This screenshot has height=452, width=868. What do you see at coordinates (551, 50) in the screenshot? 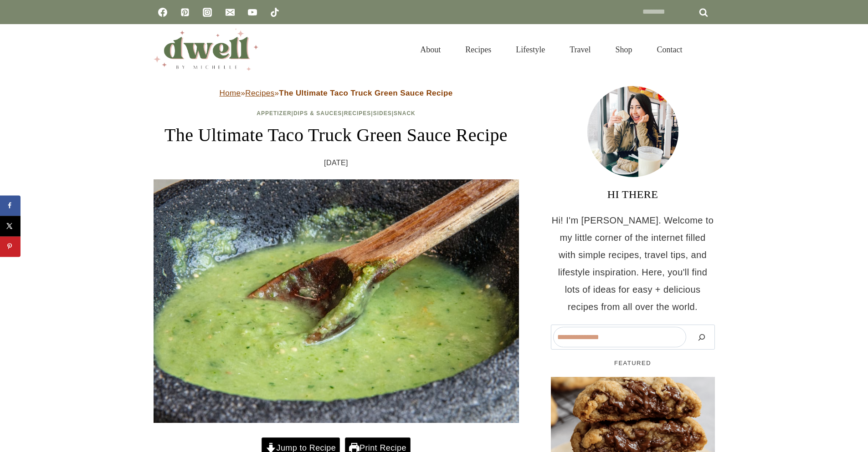
I see `nav: Primary Navigation` at bounding box center [551, 50].